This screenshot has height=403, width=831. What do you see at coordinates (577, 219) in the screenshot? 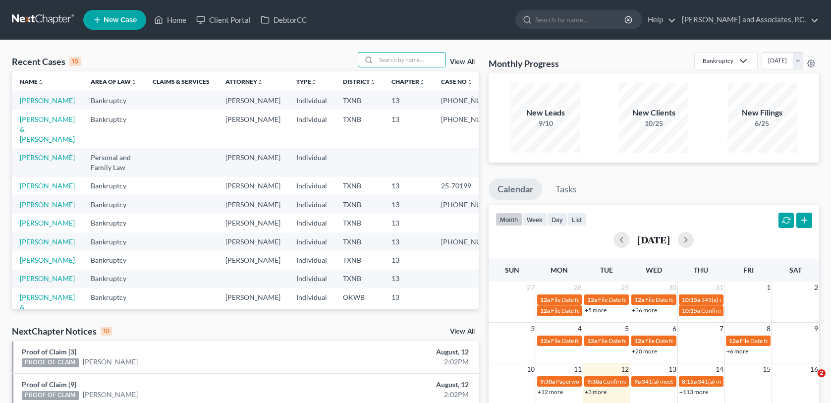
I see `button: list` at bounding box center [577, 219].